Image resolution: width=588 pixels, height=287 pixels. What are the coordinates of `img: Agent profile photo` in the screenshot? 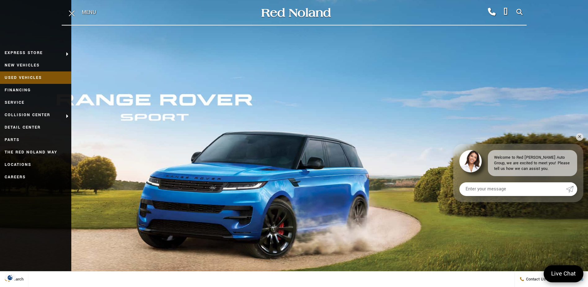 It's located at (471, 161).